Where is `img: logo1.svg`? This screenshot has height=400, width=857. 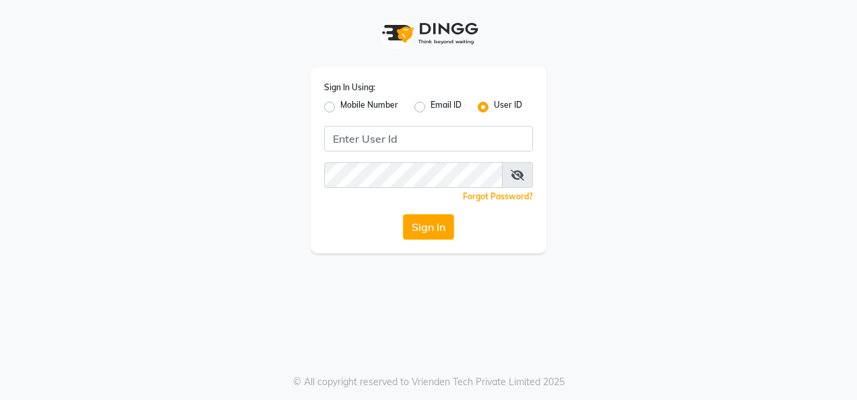 img: logo1.svg is located at coordinates (429, 33).